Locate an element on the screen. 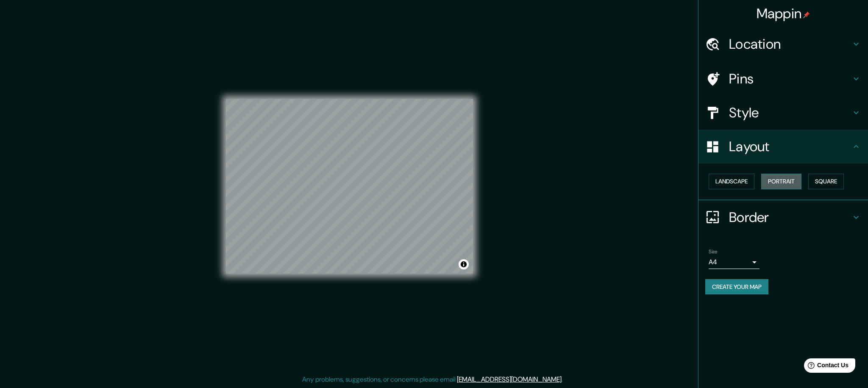 This screenshot has height=388, width=868. button: Square is located at coordinates (826, 182).